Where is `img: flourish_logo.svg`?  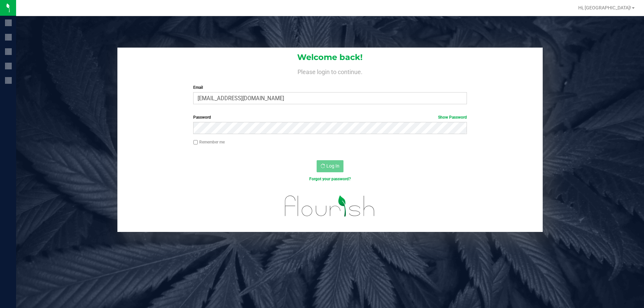
img: flourish_logo.svg is located at coordinates (330, 206).